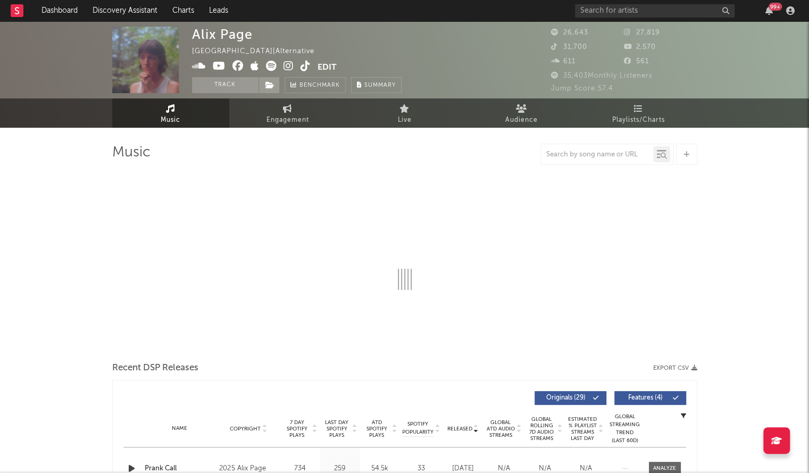 Image resolution: width=809 pixels, height=473 pixels. I want to click on span: Last Day Spotify Plays, so click(337, 429).